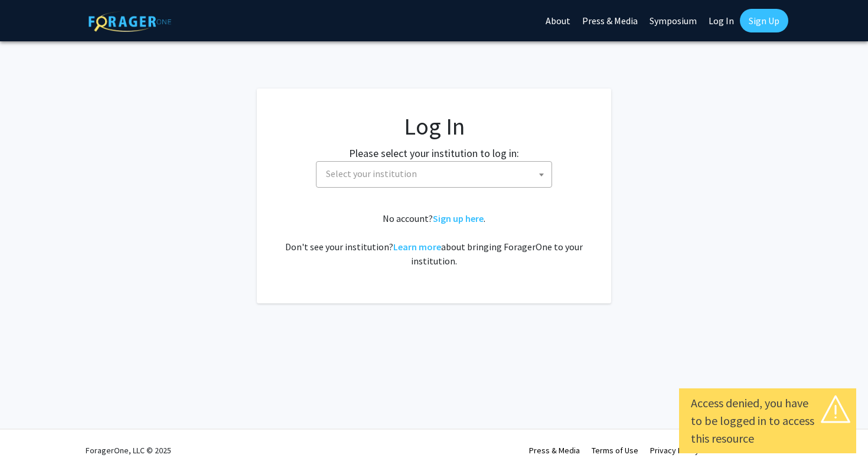 This screenshot has height=471, width=868. I want to click on a: Terms of Use, so click(614, 450).